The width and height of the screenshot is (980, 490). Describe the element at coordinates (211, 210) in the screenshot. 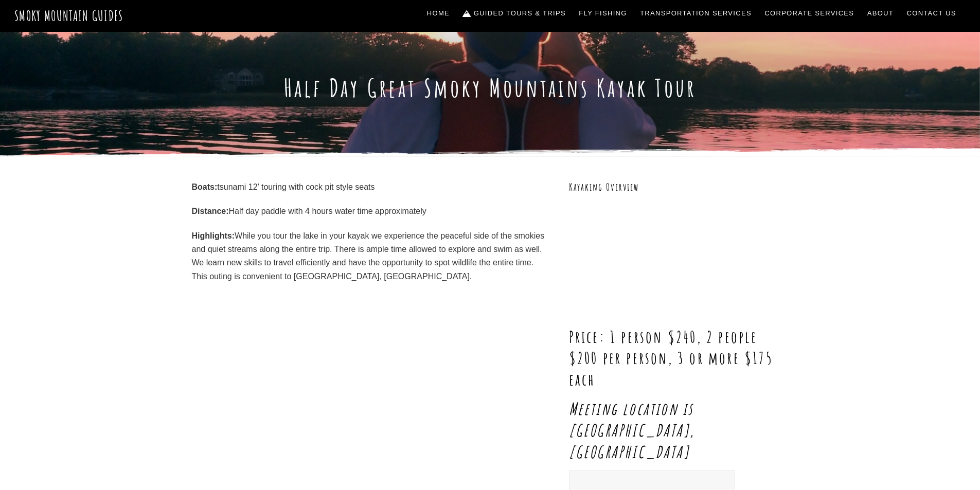

I see `strong: Distance:` at that location.